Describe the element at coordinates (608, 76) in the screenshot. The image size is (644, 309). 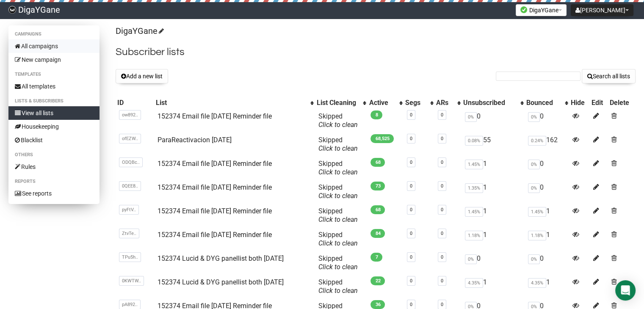
I see `button: Search all lists` at that location.